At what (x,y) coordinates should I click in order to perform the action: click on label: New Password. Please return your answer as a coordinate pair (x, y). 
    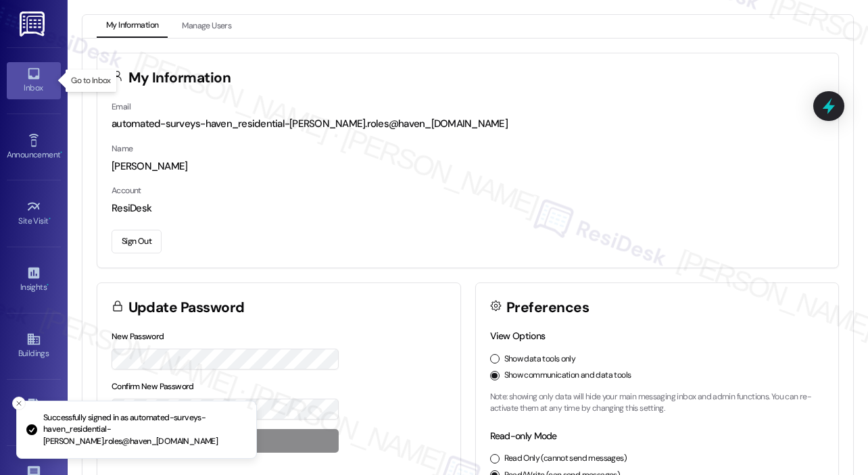
    Looking at the image, I should click on (138, 337).